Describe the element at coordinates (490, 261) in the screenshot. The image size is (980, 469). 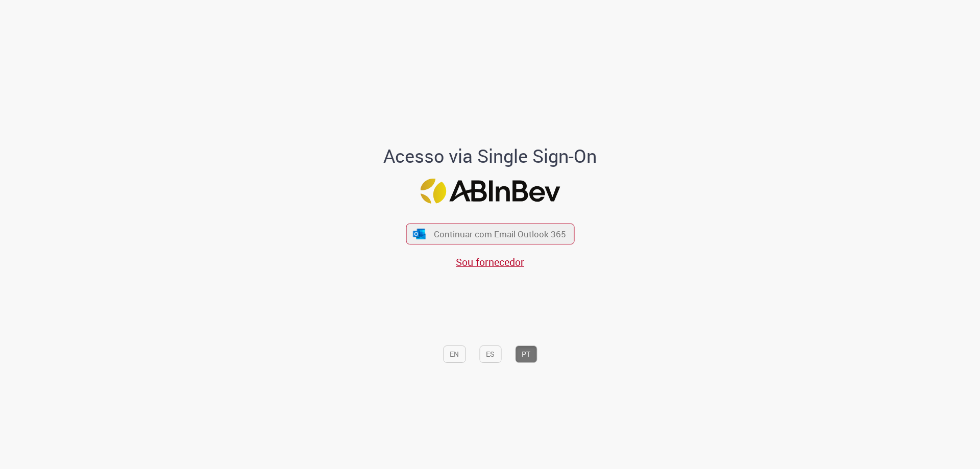
I see `span: Sou fornecedor` at that location.